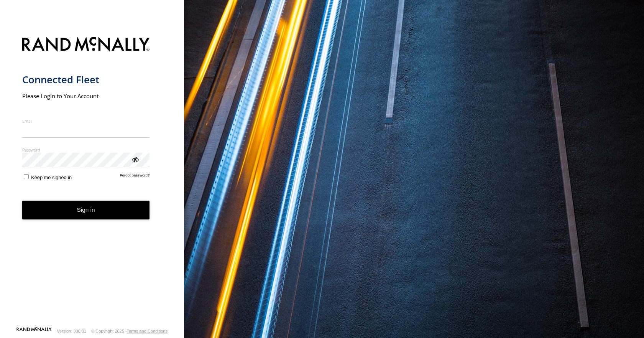  What do you see at coordinates (129, 331) in the screenshot?
I see `div: © Copyright 2025 -` at bounding box center [129, 331].